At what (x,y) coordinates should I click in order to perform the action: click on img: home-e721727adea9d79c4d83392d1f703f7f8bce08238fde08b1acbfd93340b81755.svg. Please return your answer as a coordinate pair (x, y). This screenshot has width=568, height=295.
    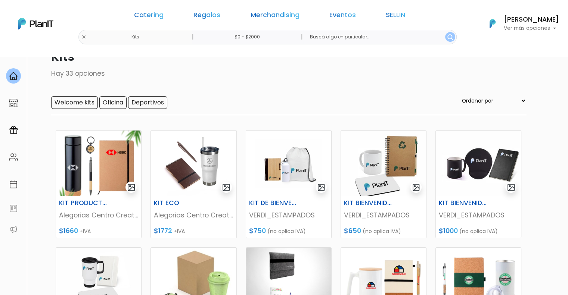
    Looking at the image, I should click on (13, 76).